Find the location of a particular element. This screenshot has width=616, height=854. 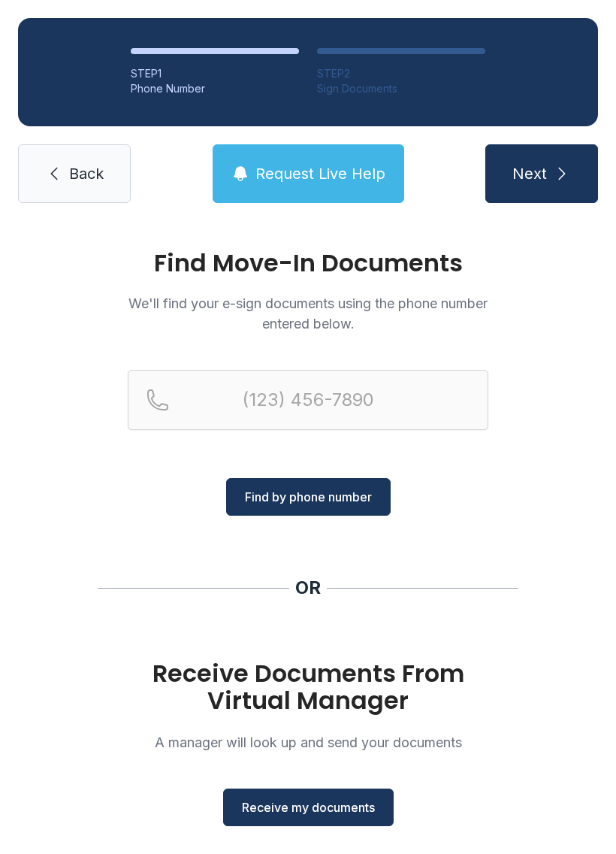

span: Next is located at coordinates (529, 174).